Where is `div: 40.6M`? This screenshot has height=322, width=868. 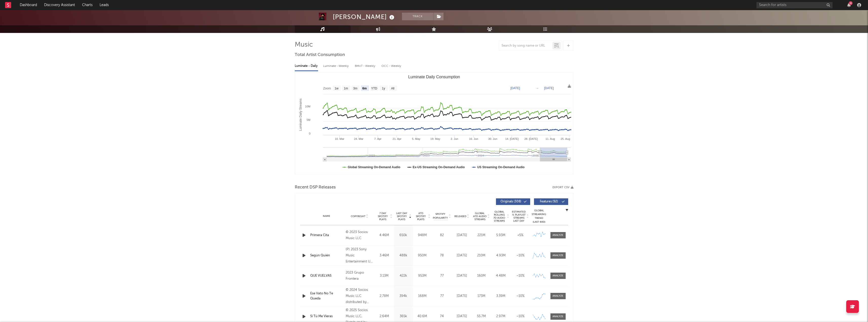
div: 40.6M is located at coordinates (422, 316).